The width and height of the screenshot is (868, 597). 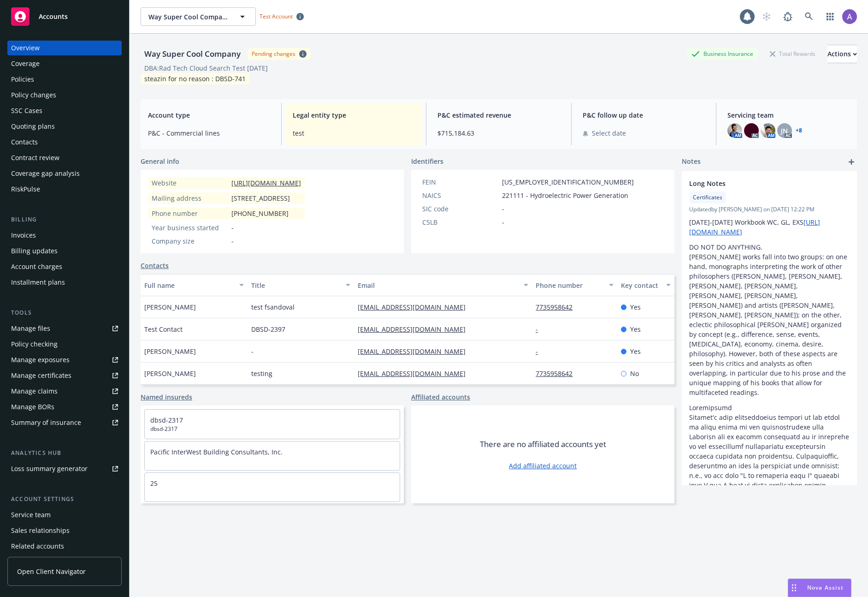 I want to click on div: RiskPulse, so click(x=26, y=189).